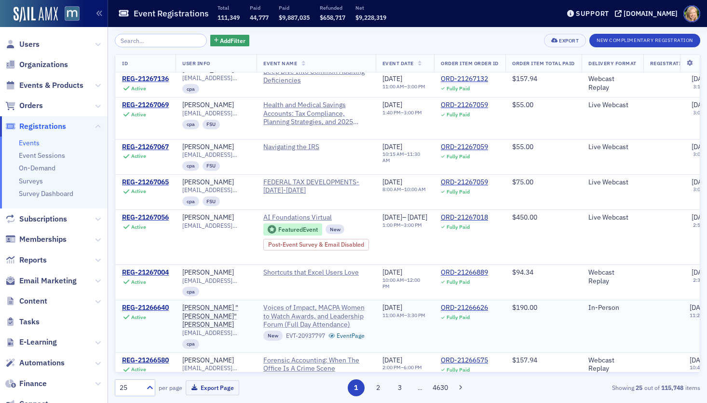 The width and height of the screenshot is (707, 403). Describe the element at coordinates (371, 17) in the screenshot. I see `span: $9,228,319` at that location.